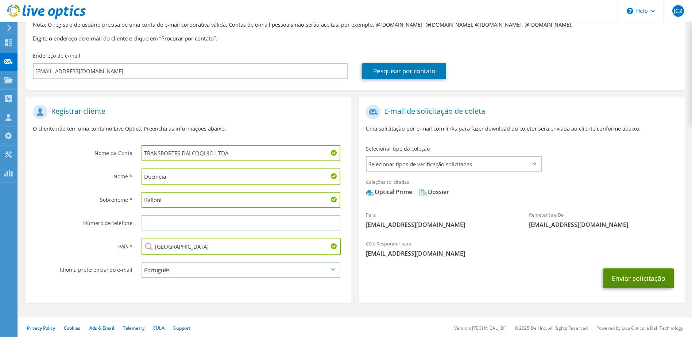 The width and height of the screenshot is (692, 337). I want to click on span: Selecionar tipos de verificação solicitadas, so click(453, 164).